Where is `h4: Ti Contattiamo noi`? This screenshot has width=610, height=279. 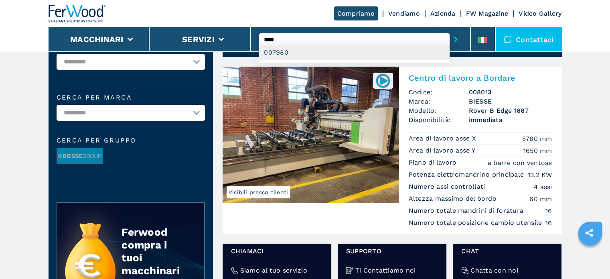 h4: Ti Contattiamo noi is located at coordinates (386, 270).